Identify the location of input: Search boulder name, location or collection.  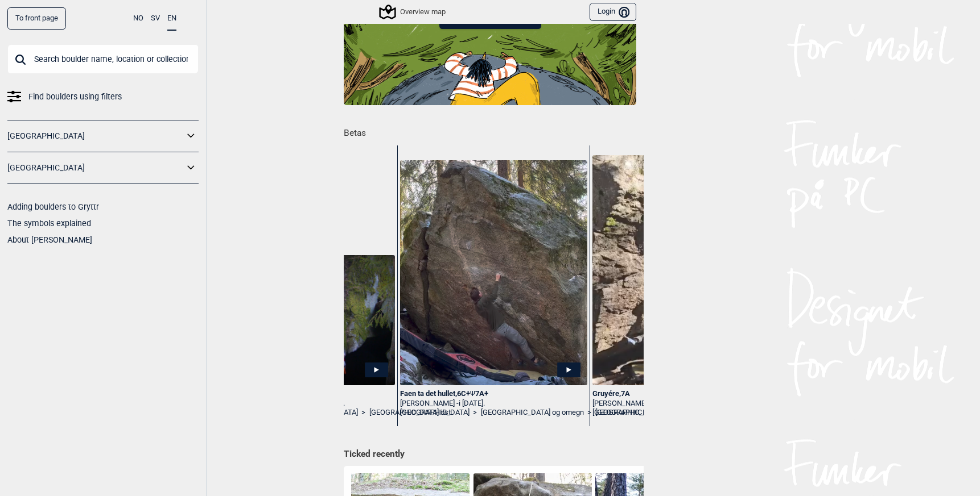
(103, 59).